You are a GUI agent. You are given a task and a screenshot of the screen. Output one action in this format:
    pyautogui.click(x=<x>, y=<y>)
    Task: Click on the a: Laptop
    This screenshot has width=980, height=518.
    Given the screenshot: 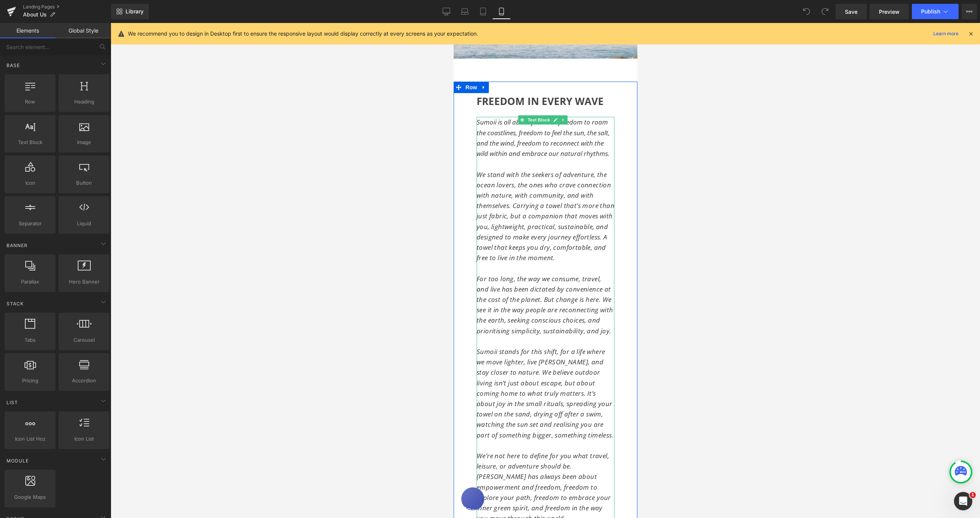 What is the action you would take?
    pyautogui.click(x=465, y=12)
    